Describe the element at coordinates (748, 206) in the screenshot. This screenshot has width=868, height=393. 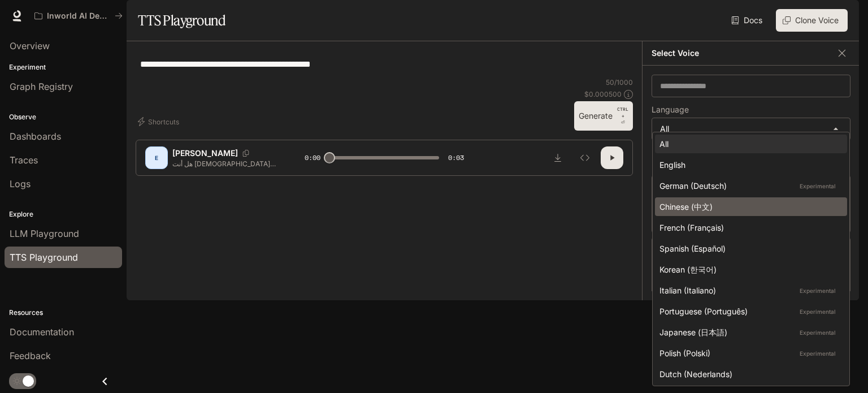
I see `div: Chinese (中文)` at that location.